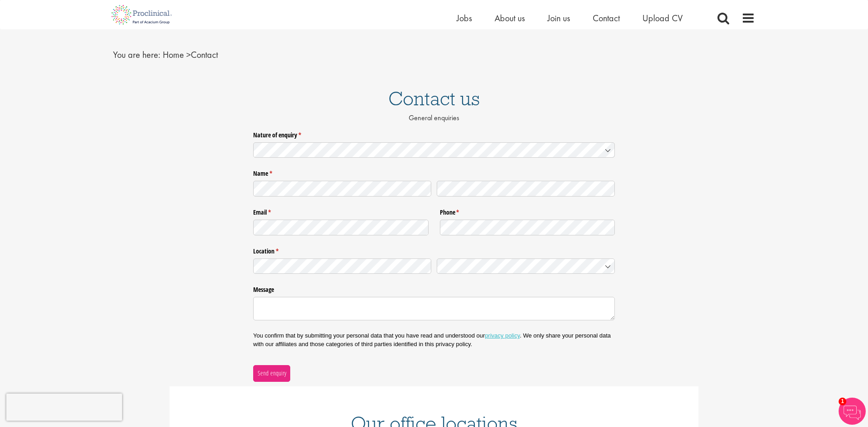 The width and height of the screenshot is (868, 427). I want to click on a: privacy policy, so click(502, 335).